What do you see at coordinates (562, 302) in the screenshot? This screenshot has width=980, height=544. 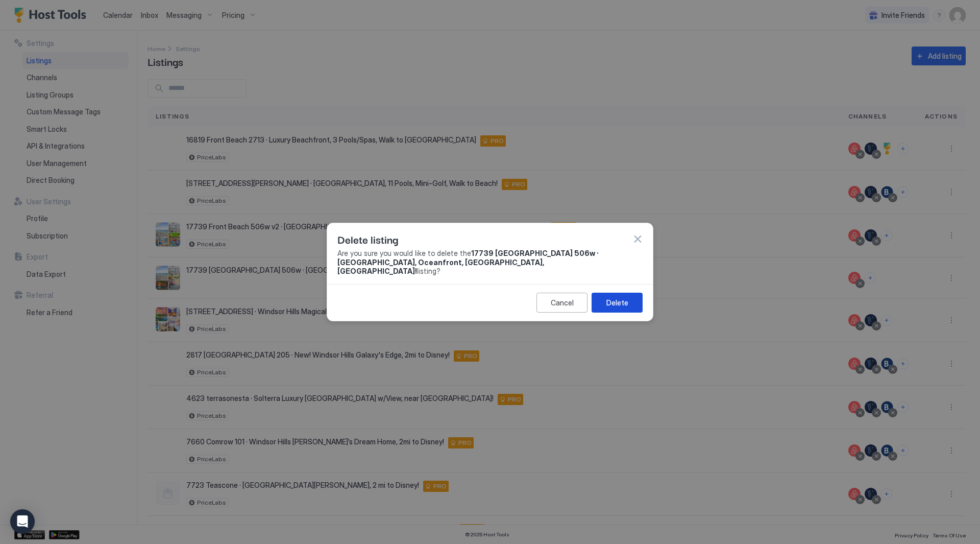 I see `button: Cancel` at bounding box center [562, 302].